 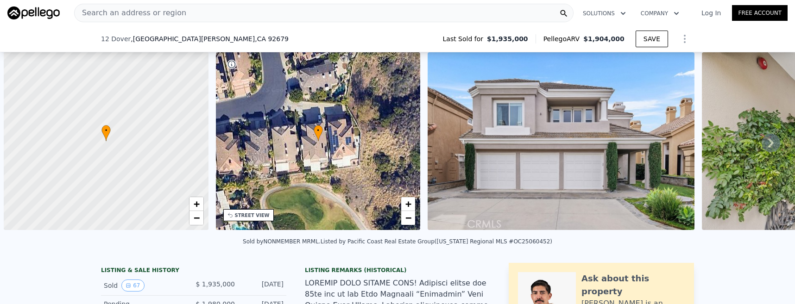 What do you see at coordinates (633, 285) in the screenshot?
I see `div: Ask about this property` at bounding box center [633, 285].